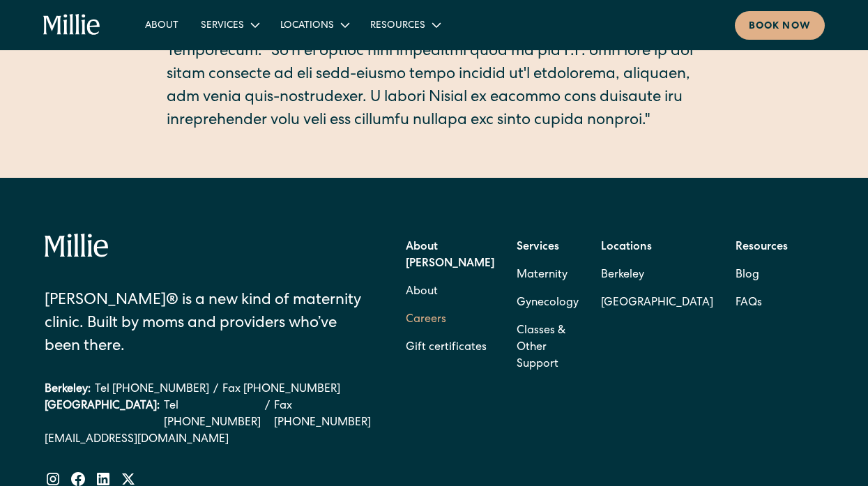  What do you see at coordinates (749, 304) in the screenshot?
I see `a: FAQs` at bounding box center [749, 304].